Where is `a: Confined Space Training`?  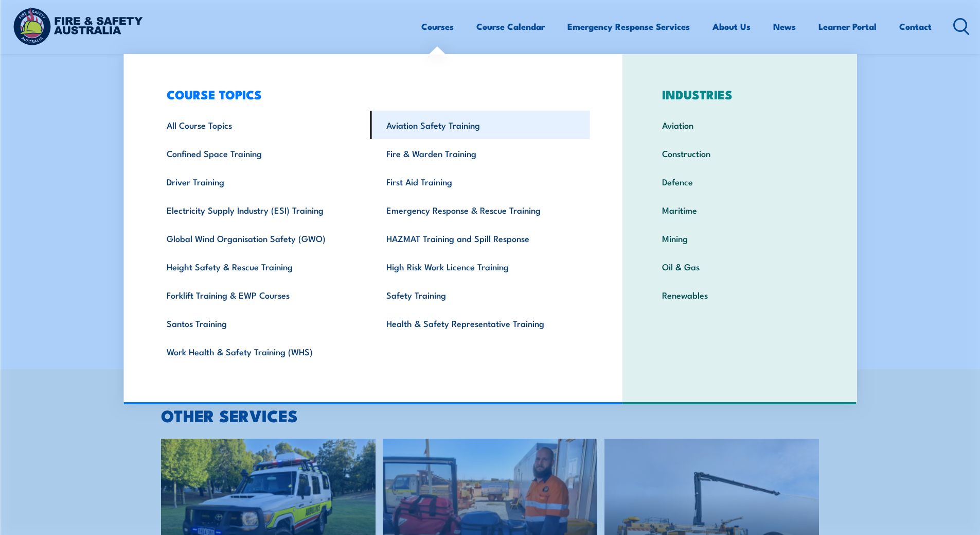
a: Confined Space Training is located at coordinates (260, 153).